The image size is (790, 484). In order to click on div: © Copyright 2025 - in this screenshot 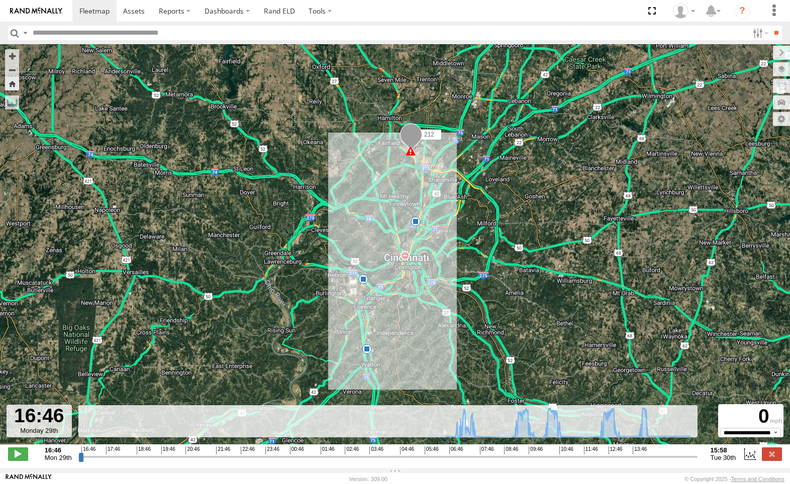, I will do `click(734, 479)`.